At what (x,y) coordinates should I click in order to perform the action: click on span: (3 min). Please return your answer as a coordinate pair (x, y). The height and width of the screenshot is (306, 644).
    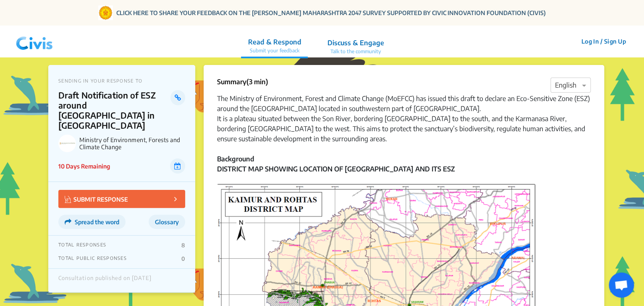
    Looking at the image, I should click on (258, 82).